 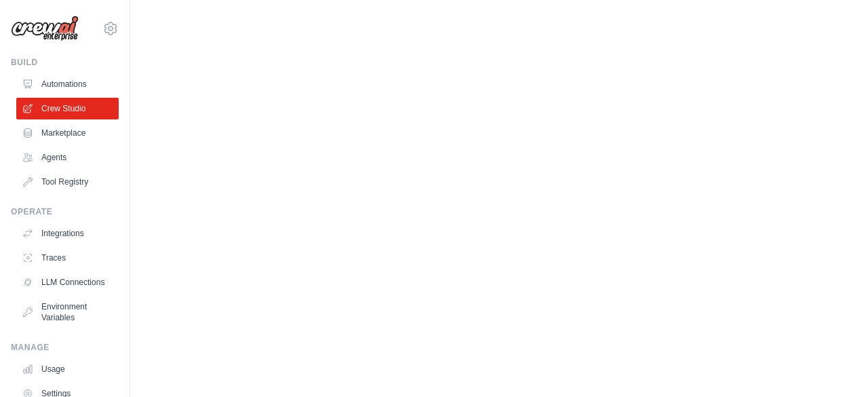 I want to click on a: Usage, so click(x=67, y=370).